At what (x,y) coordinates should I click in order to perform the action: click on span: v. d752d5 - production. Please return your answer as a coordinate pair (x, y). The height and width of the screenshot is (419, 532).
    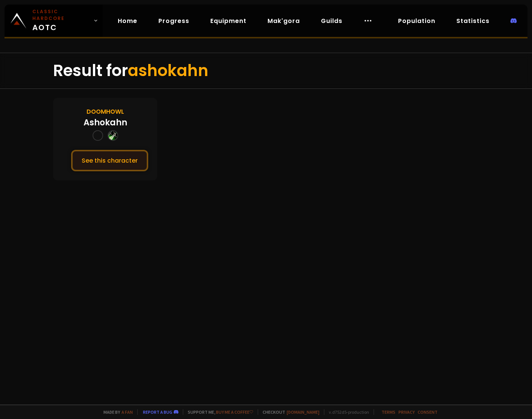
    Looking at the image, I should click on (347, 412).